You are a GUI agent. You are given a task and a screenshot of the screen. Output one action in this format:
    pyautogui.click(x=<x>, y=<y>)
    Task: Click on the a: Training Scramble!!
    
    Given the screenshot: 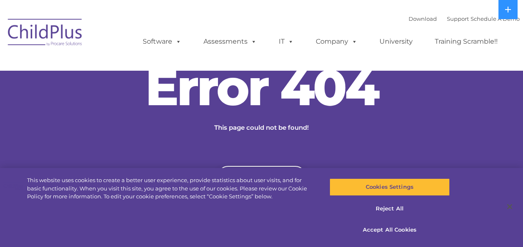 What is the action you would take?
    pyautogui.click(x=466, y=42)
    